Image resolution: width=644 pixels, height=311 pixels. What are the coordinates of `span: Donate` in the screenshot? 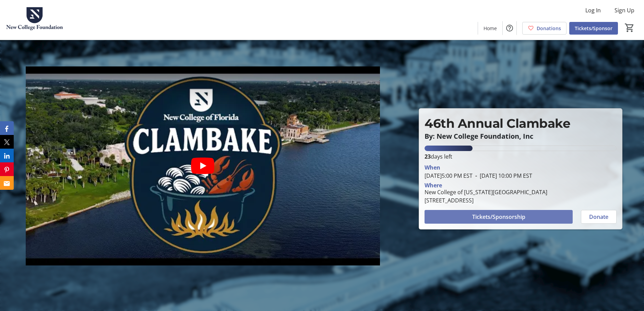 It's located at (599, 217).